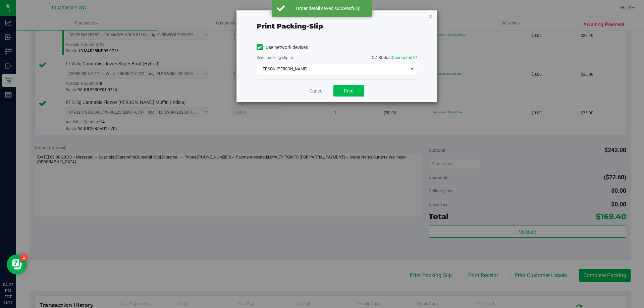 This screenshot has height=308, width=644. Describe the element at coordinates (316, 91) in the screenshot. I see `a: Cancel` at that location.